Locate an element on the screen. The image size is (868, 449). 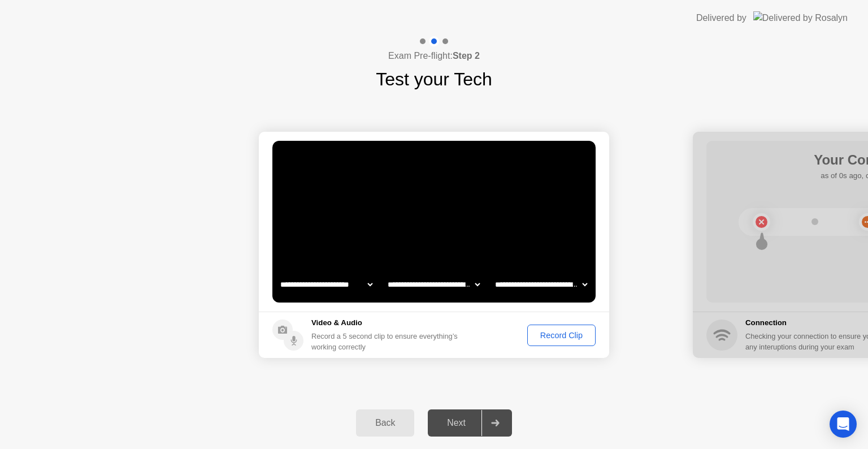
select: Available cameras is located at coordinates (326, 285).